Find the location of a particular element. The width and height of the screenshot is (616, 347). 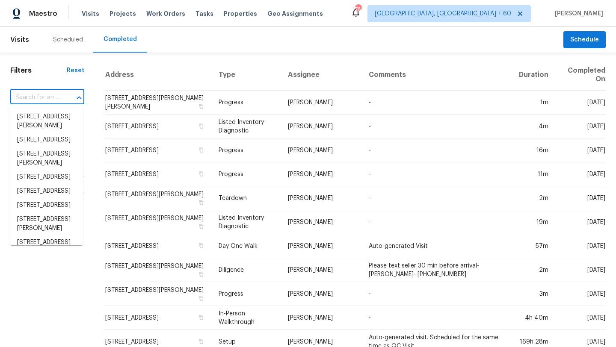

td: 11m is located at coordinates (533, 175).